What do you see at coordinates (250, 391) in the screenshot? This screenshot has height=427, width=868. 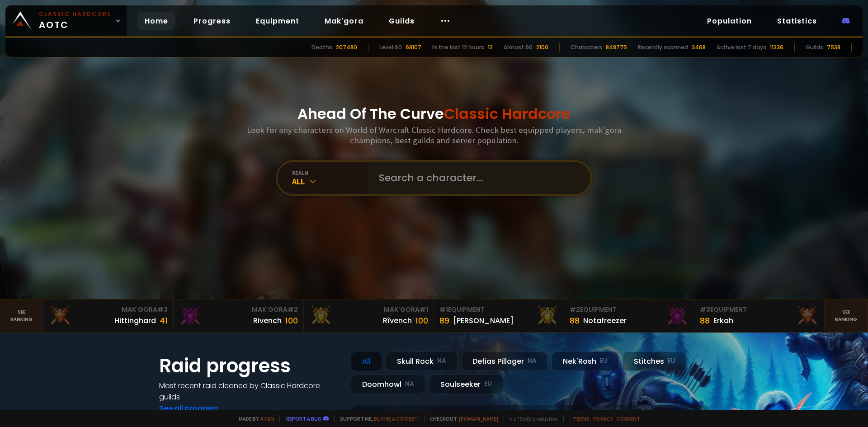 I see `h4: Most recent raid cleaned by Classic Hardcore guilds` at bounding box center [250, 391].